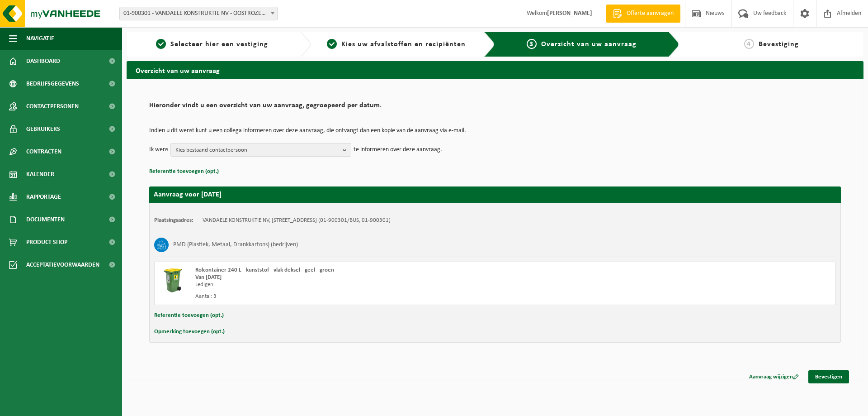  What do you see at coordinates (235, 245) in the screenshot?
I see `h3: PMD (Plastiek, Metaal, Drankkartons) (bedrijven)` at bounding box center [235, 245].